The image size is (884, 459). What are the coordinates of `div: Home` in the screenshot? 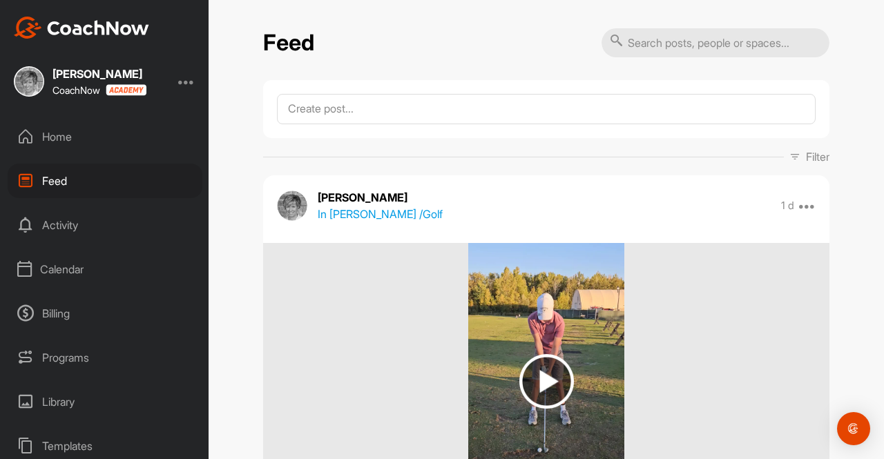 It's located at (105, 137).